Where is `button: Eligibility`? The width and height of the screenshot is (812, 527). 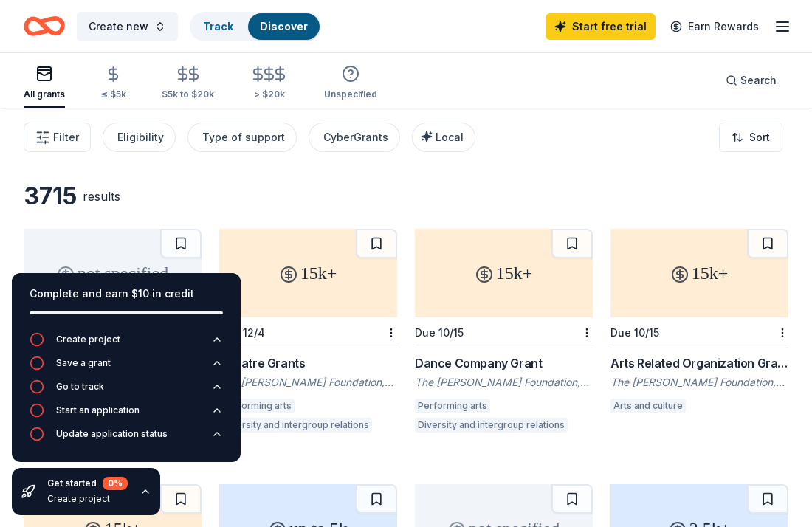 button: Eligibility is located at coordinates (139, 137).